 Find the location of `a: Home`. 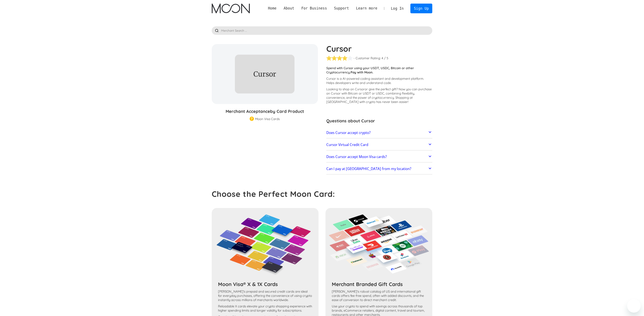

a: Home is located at coordinates (272, 8).